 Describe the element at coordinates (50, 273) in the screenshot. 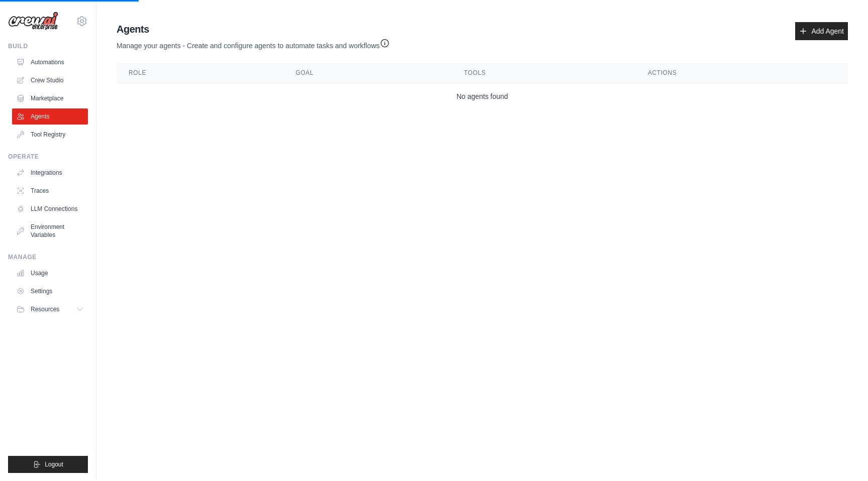

I see `a: Usage` at that location.